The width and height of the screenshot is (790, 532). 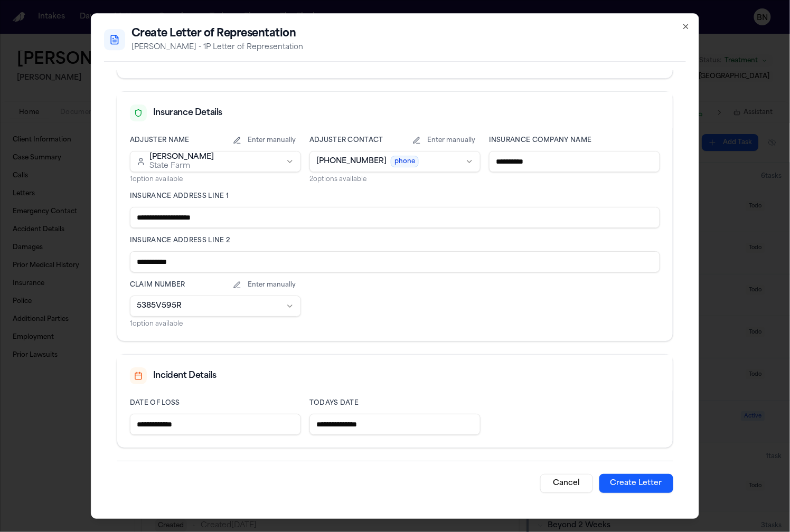 I want to click on label: date of loss, so click(x=216, y=403).